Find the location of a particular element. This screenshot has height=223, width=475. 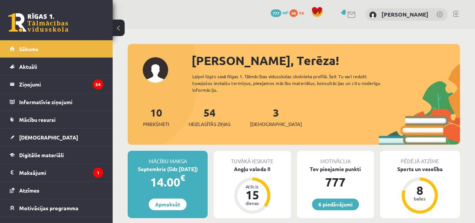

img: Terēza Jermaka is located at coordinates (373, 15).